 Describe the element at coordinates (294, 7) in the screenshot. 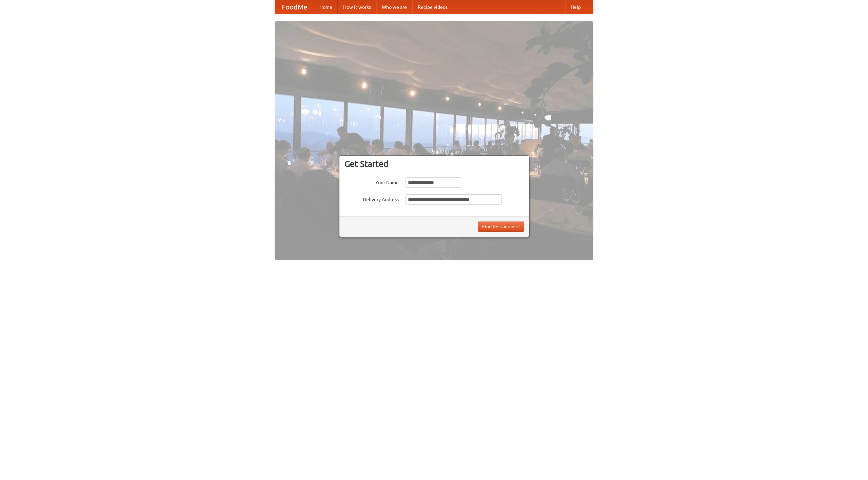

I see `a: FoodMe` at that location.